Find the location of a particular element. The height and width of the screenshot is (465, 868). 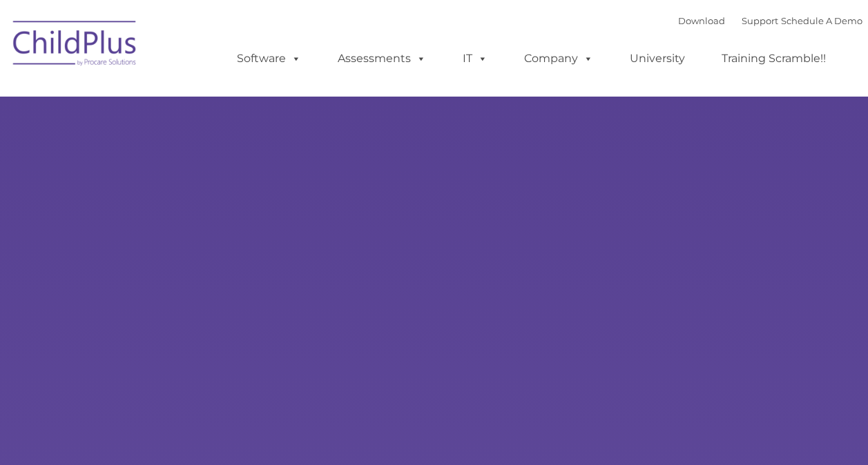

a: Assessments is located at coordinates (381, 59).